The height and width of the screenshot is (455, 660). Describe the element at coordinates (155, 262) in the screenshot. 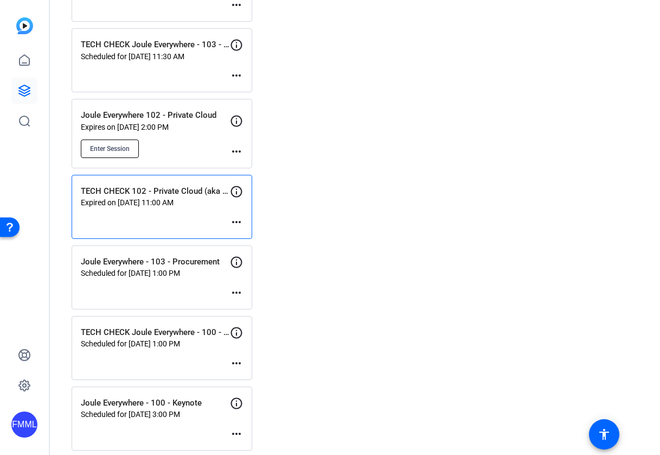

I see `p: Joule Everywhere - 103 - Procurement` at that location.